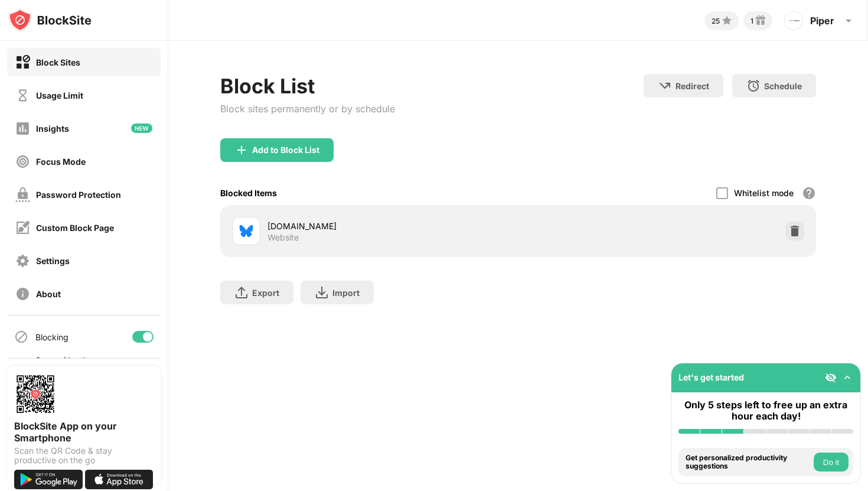 This screenshot has height=491, width=868. I want to click on img: points-small.svg, so click(727, 21).